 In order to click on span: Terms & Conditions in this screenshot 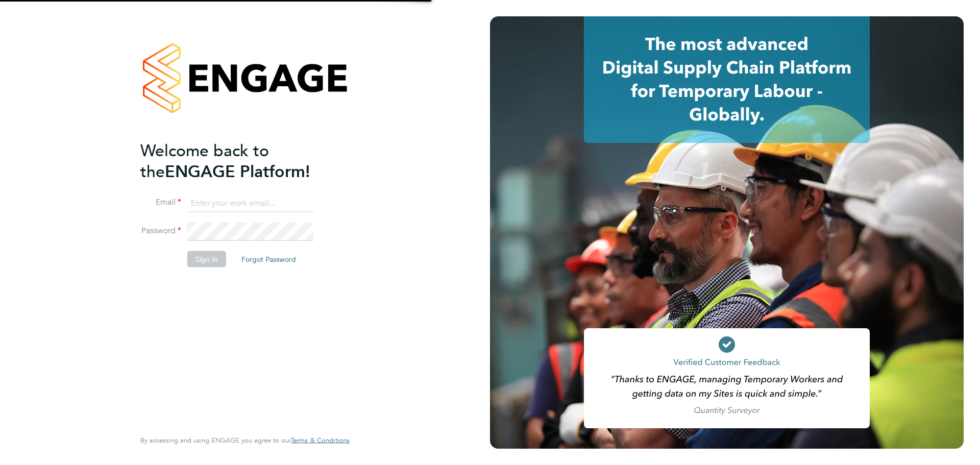, I will do `click(320, 440)`.